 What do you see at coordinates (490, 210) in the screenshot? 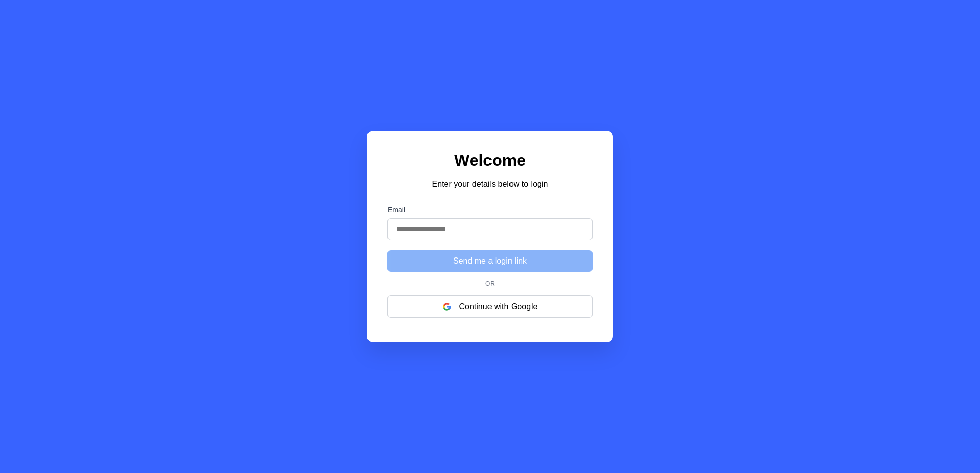
I see `label: Email` at bounding box center [490, 210].